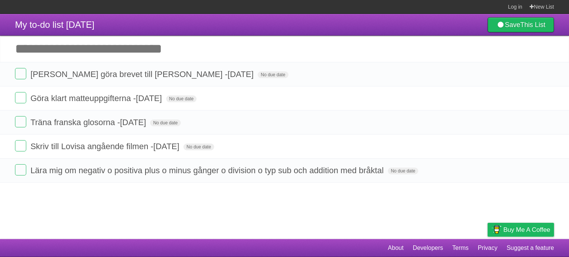 This screenshot has height=257, width=569. I want to click on a: SaveThis List, so click(521, 25).